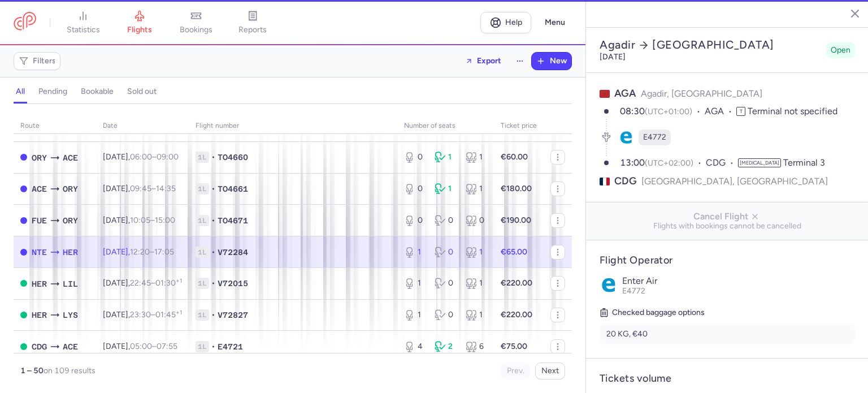  Describe the element at coordinates (140, 314) in the screenshot. I see `time: 23:30` at that location.